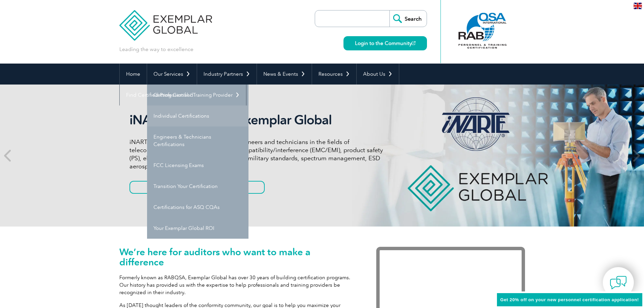 The image size is (644, 308). What do you see at coordinates (237, 257) in the screenshot?
I see `h1: We’re here for auditors who want to make a difference` at bounding box center [237, 257].